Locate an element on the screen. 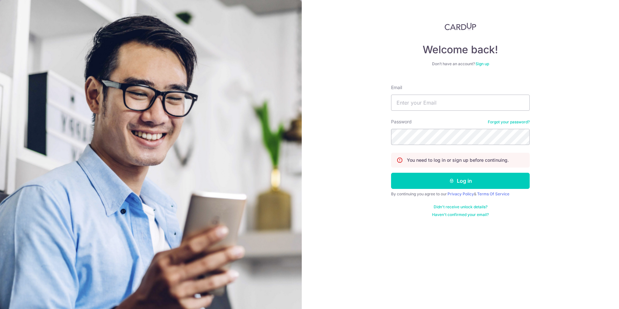 This screenshot has width=619, height=309. a: Terms Of Service is located at coordinates (493, 193).